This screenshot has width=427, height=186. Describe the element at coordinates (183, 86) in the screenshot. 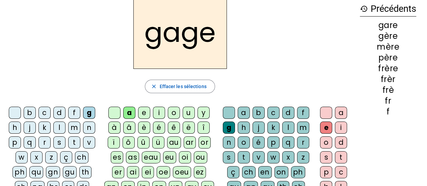

I see `span: Effacer les sélections` at that location.